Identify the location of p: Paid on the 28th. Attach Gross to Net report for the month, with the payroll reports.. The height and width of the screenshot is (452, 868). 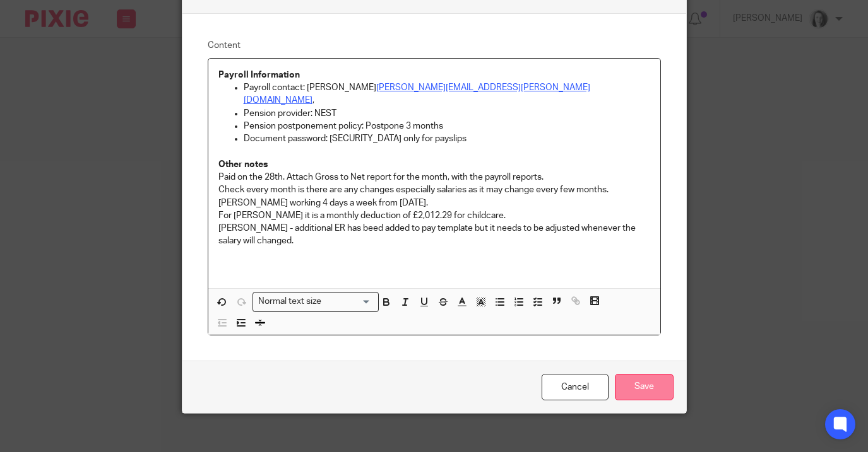
(434, 177).